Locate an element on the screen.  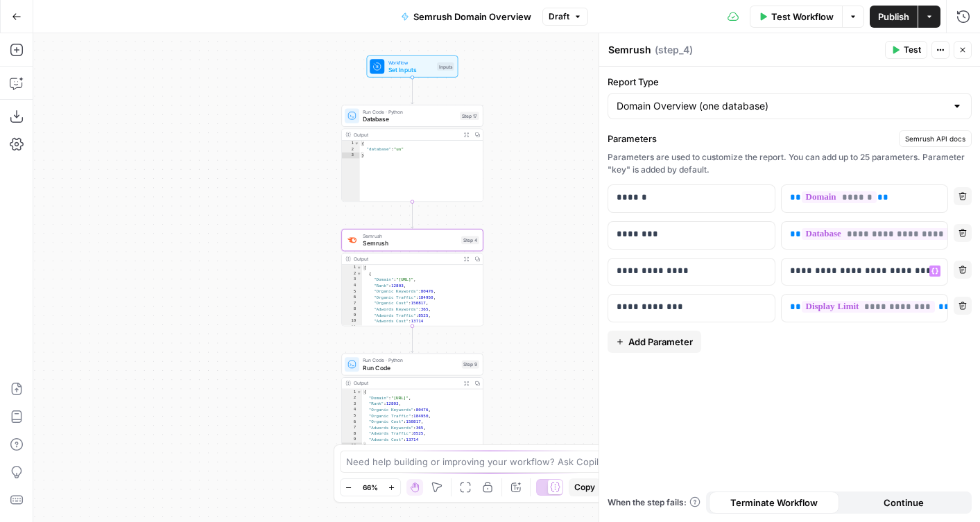
button: Publish is located at coordinates (893, 17).